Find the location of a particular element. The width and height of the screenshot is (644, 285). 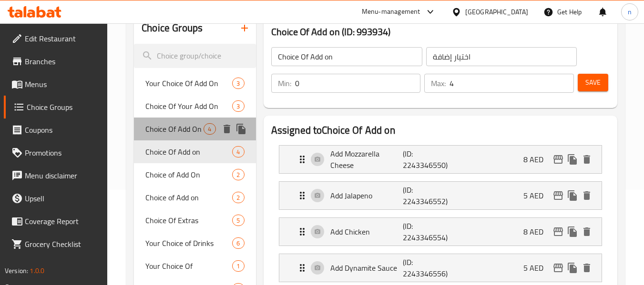

a: Grocery Checklist is located at coordinates (56, 244).